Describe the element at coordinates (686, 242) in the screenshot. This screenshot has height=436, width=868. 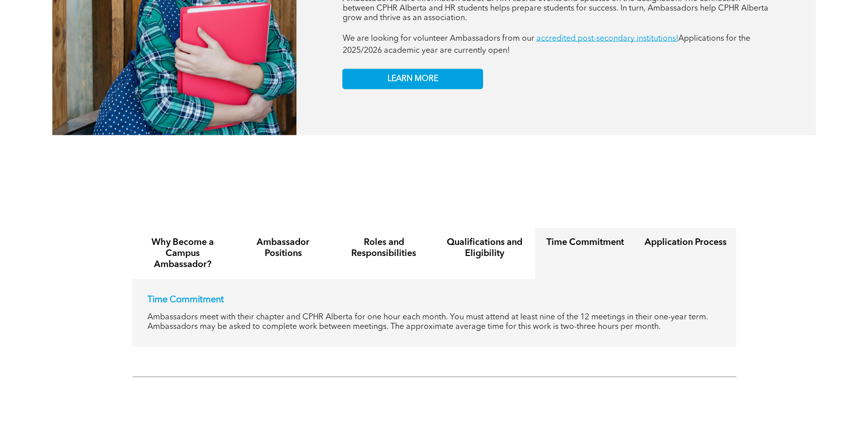
I see `h4: Application Process` at that location.